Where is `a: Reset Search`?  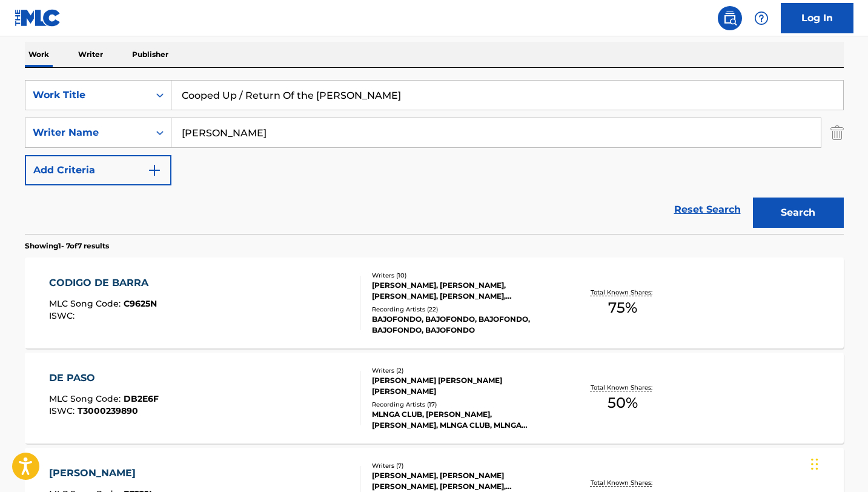
a: Reset Search is located at coordinates (707, 209).